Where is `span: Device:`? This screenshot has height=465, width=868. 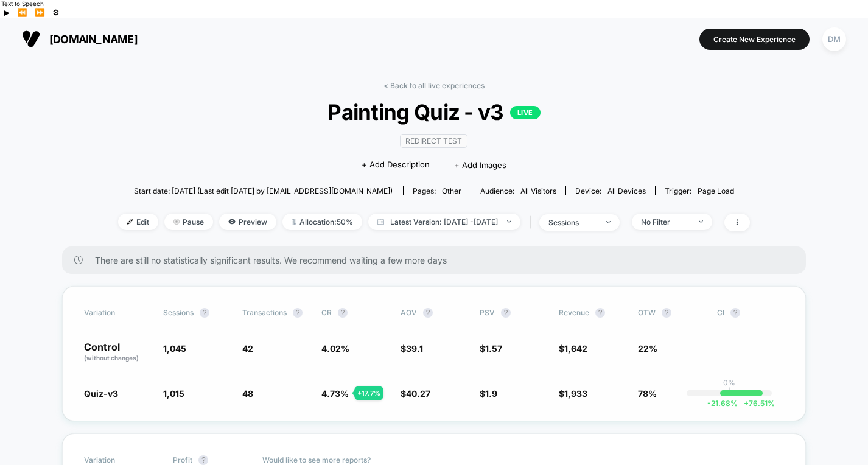
span: Device: is located at coordinates (610, 190).